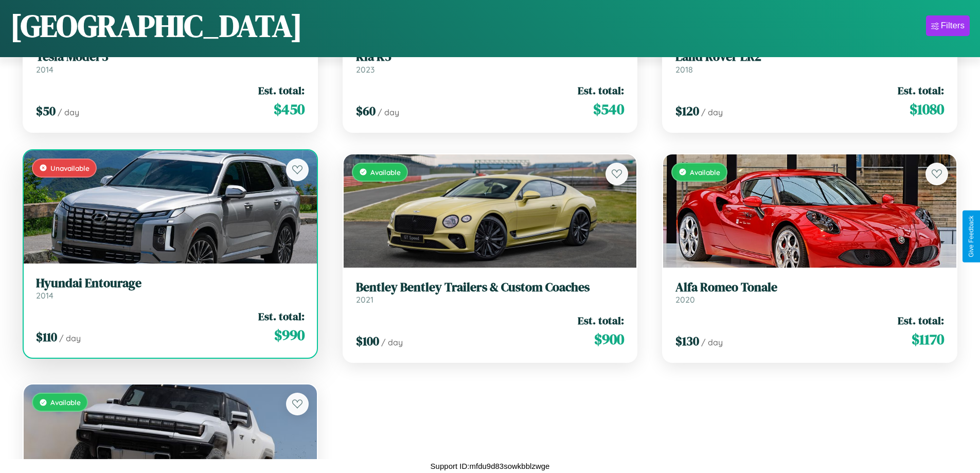  What do you see at coordinates (170, 288) in the screenshot?
I see `a: Hyundai Entourage2014` at bounding box center [170, 288].